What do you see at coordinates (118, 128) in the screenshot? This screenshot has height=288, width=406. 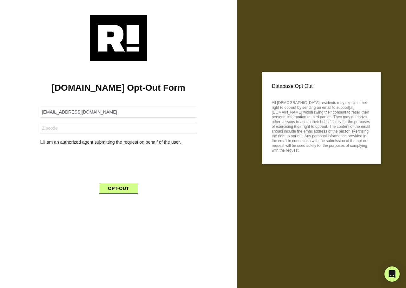 I see `input: Zipcode` at bounding box center [118, 128].